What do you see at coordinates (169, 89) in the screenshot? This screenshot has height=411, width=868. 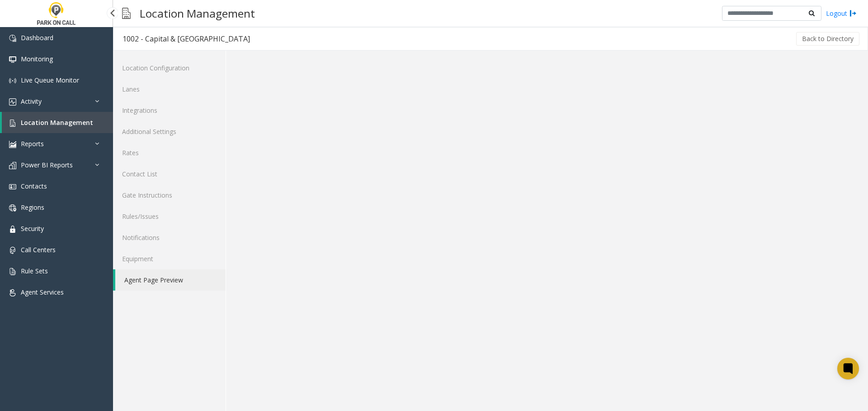 I see `a: Lanes` at bounding box center [169, 89].